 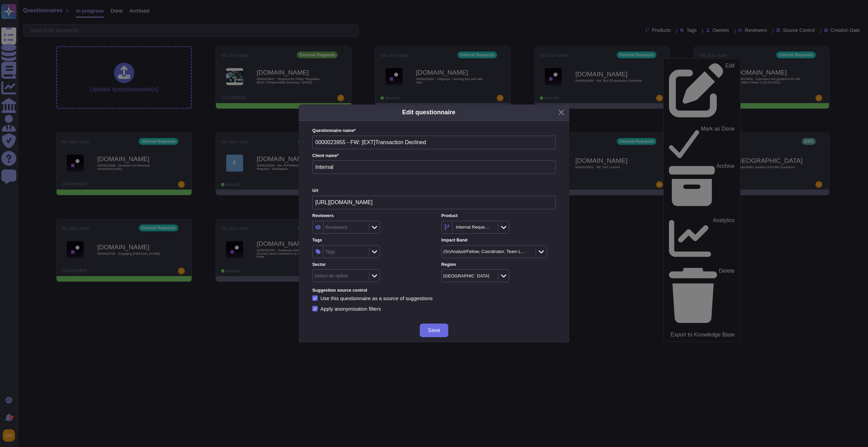 What do you see at coordinates (434, 156) in the screenshot?
I see `label: Client name` at bounding box center [434, 156].